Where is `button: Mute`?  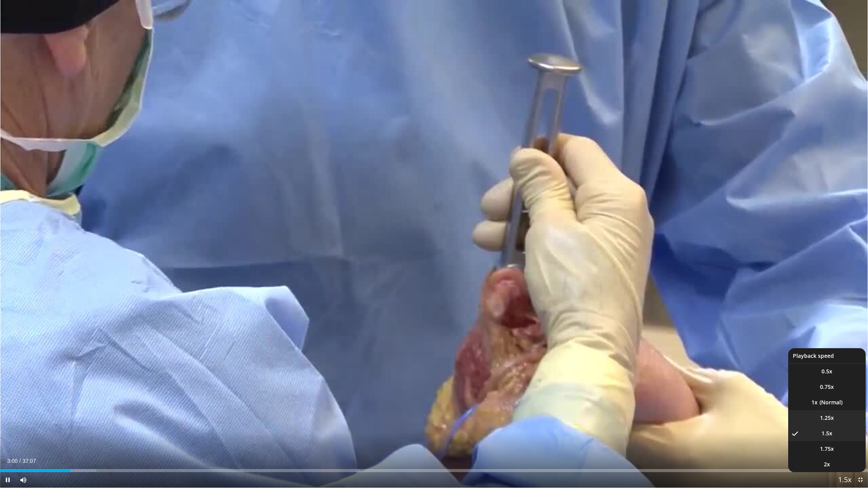
button: Mute is located at coordinates (23, 479).